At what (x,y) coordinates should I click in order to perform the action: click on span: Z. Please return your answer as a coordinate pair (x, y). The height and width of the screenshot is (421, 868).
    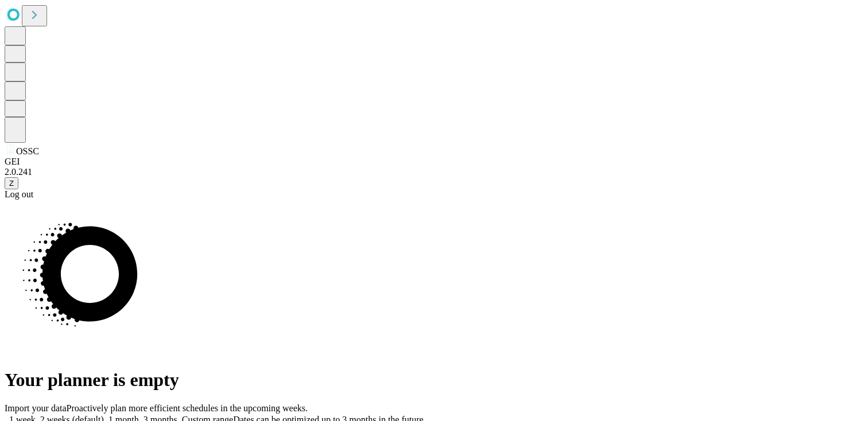
    Looking at the image, I should click on (11, 183).